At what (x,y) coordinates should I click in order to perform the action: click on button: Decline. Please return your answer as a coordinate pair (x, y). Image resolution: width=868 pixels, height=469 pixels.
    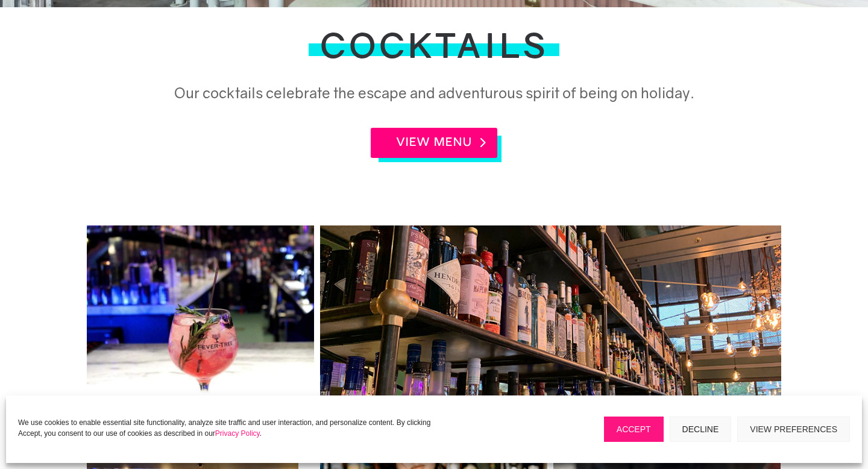
    Looking at the image, I should click on (700, 429).